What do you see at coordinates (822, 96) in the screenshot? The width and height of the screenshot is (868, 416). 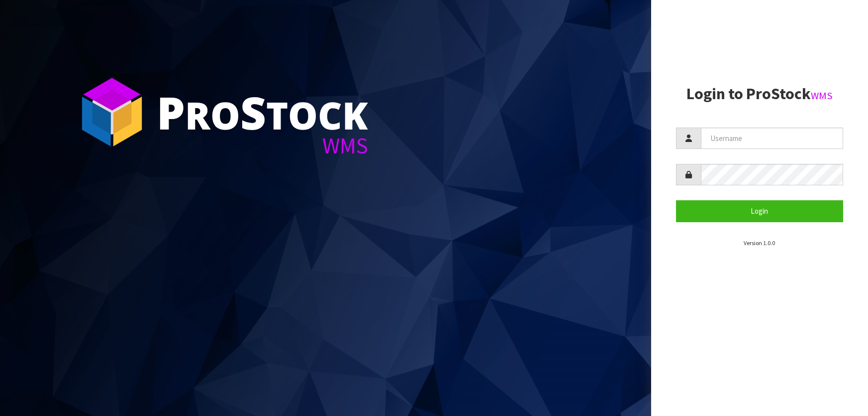 I see `small: WMS` at bounding box center [822, 96].